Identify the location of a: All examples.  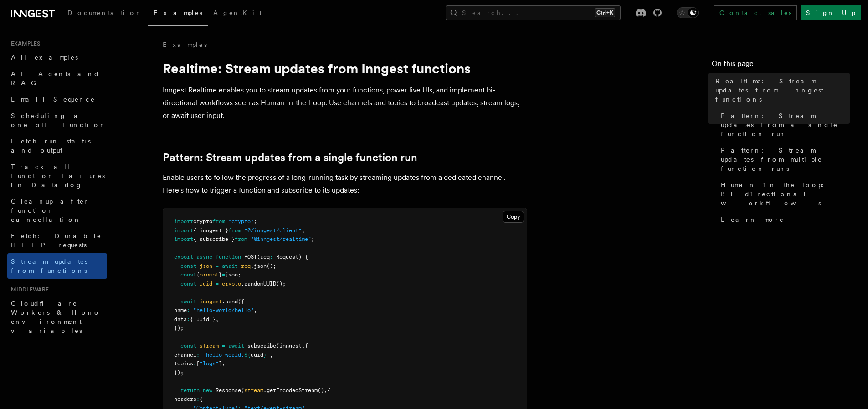
(57, 57).